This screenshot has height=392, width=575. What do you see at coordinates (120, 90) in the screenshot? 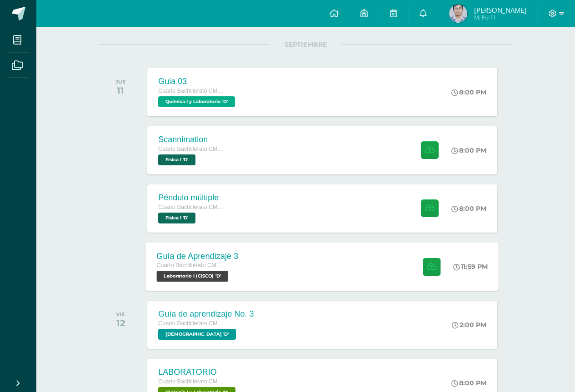
I see `div: 11` at bounding box center [120, 90].